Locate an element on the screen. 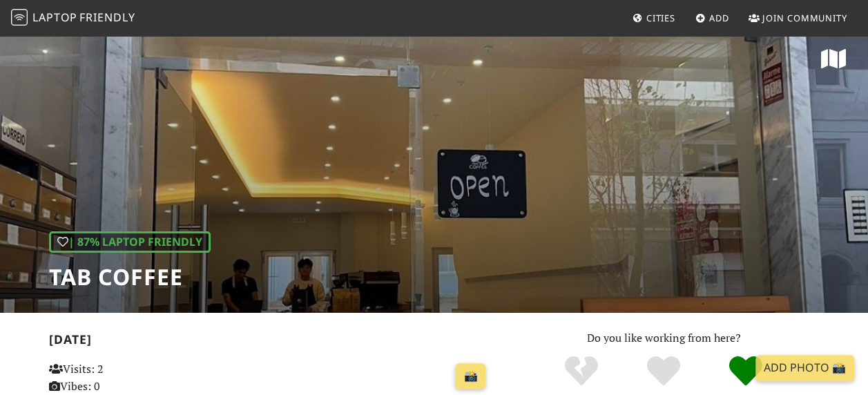  div: Definitely! is located at coordinates (745, 372).